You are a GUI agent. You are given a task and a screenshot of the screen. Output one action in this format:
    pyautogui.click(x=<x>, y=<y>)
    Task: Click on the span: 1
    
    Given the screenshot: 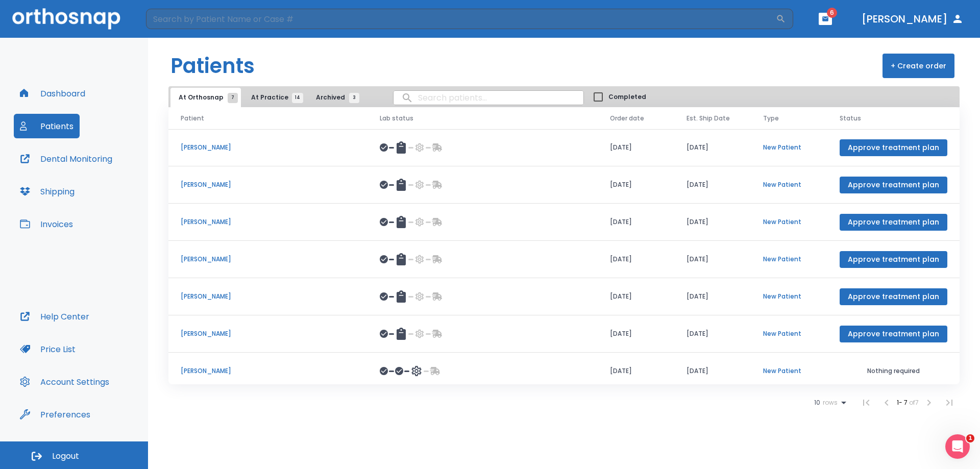 What is the action you would take?
    pyautogui.click(x=971, y=439)
    